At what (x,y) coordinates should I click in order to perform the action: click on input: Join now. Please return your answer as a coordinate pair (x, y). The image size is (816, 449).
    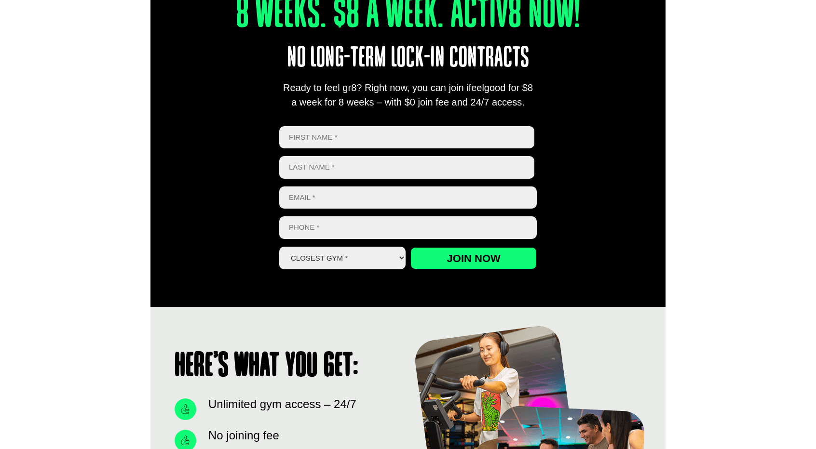
    Looking at the image, I should click on (474, 258).